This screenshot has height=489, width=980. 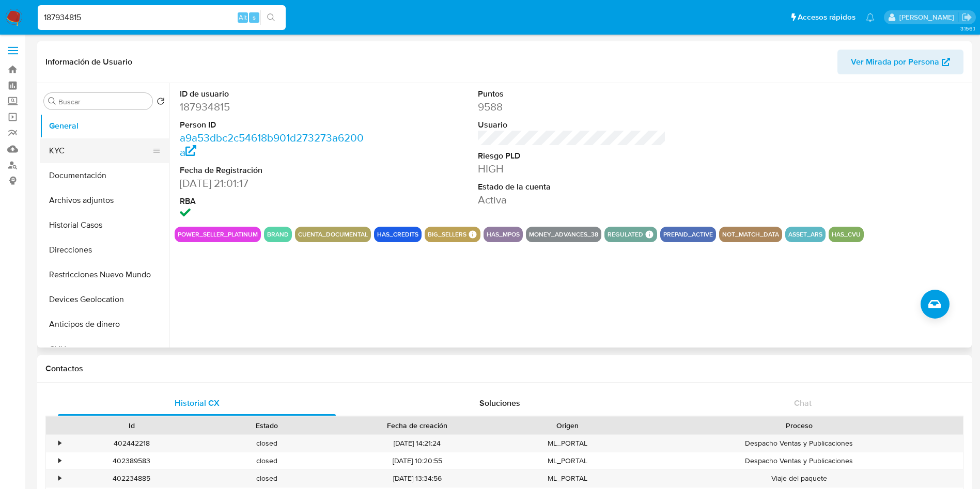 I want to click on dd: 9588, so click(x=572, y=107).